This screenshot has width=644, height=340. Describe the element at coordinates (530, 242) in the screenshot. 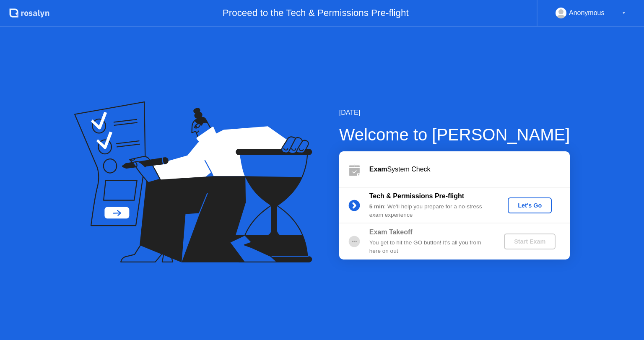

I see `div: Start Exam` at that location.